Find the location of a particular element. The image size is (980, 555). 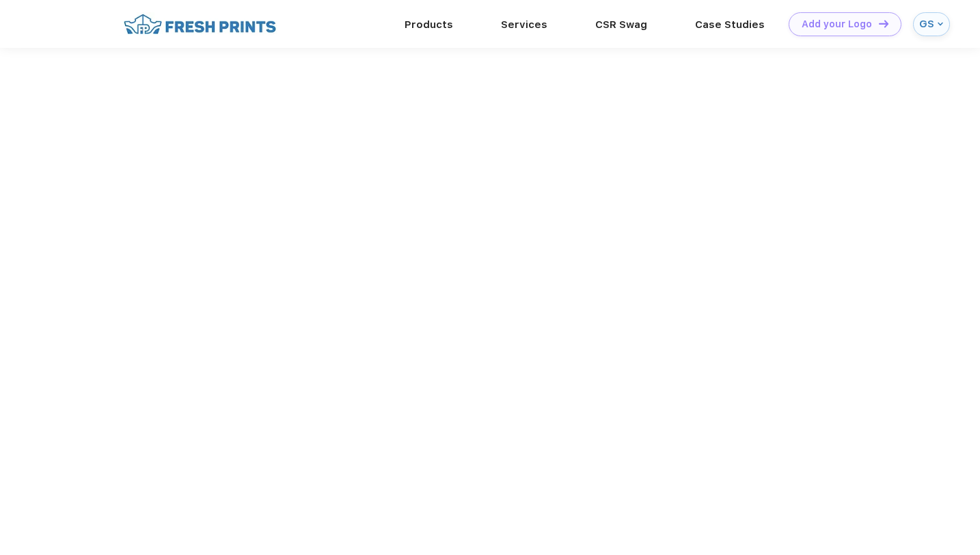

img: fo%20logo%202.webp is located at coordinates (200, 24).